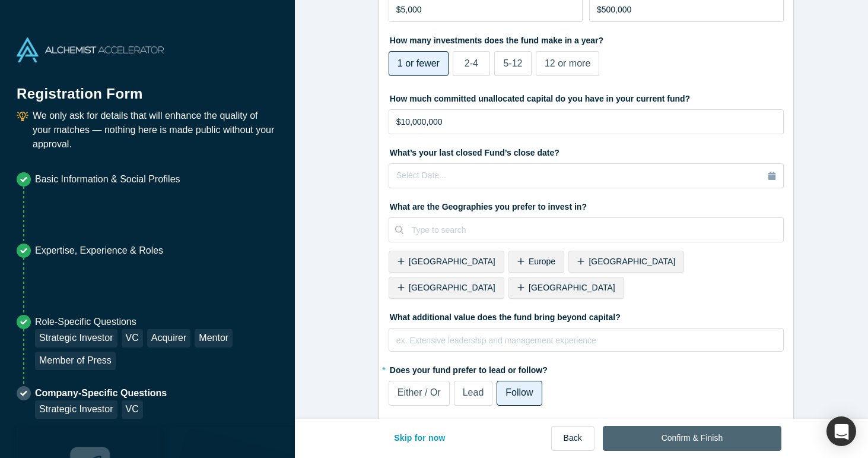 This screenshot has height=458, width=868. What do you see at coordinates (537, 262) in the screenshot?
I see `div: Europe` at bounding box center [537, 262].